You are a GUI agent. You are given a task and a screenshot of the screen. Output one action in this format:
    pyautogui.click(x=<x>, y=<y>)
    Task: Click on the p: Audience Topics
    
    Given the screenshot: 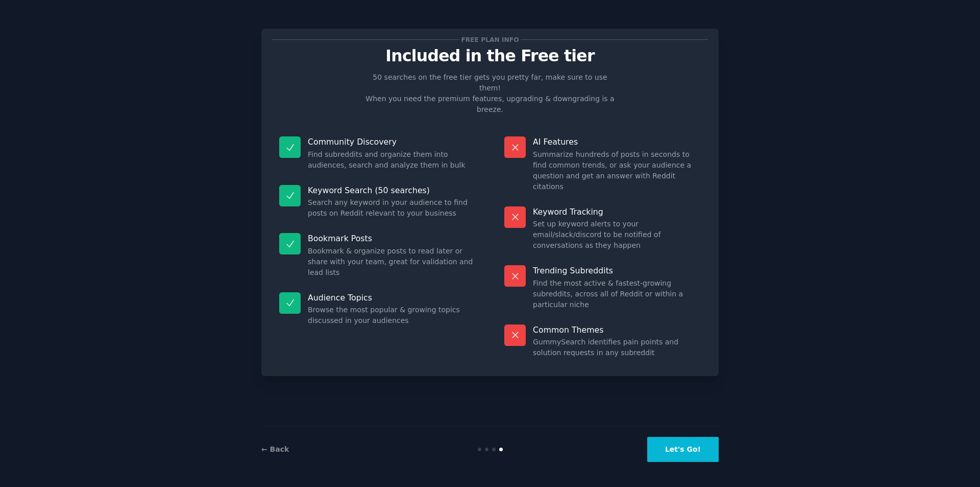 What is the action you would take?
    pyautogui.click(x=391, y=297)
    